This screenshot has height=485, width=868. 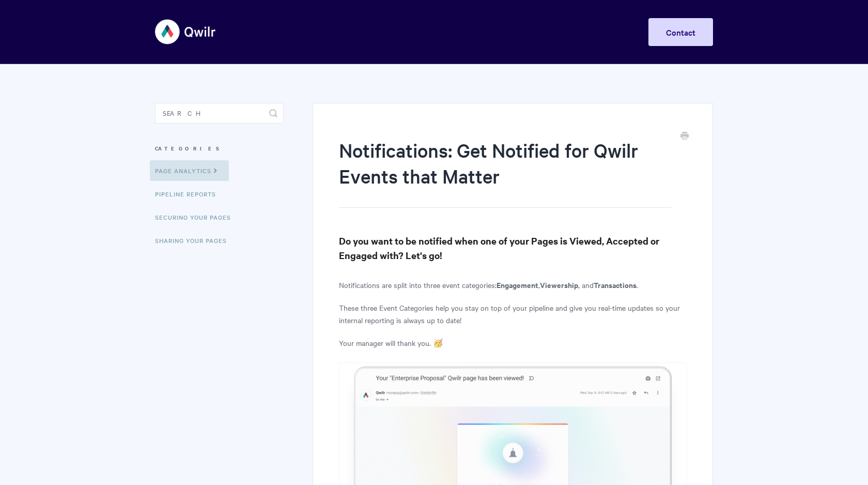 What do you see at coordinates (517, 284) in the screenshot?
I see `b: Engagement` at bounding box center [517, 284].